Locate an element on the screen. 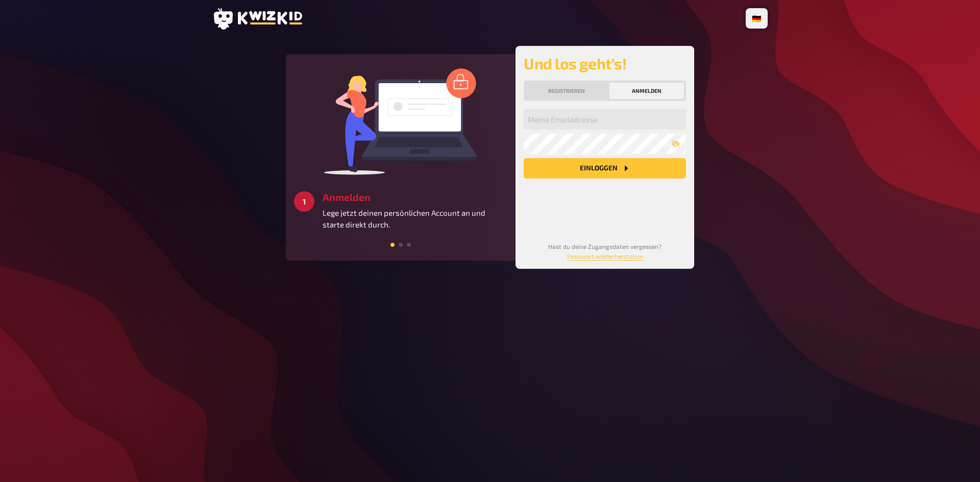 This screenshot has width=980, height=482. div: 1 is located at coordinates (305, 202).